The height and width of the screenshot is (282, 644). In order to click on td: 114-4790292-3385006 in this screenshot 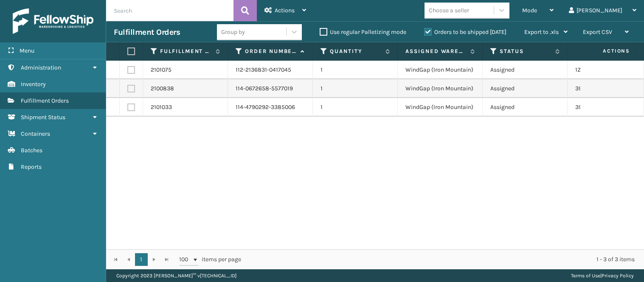, I will do `click(270, 107)`.